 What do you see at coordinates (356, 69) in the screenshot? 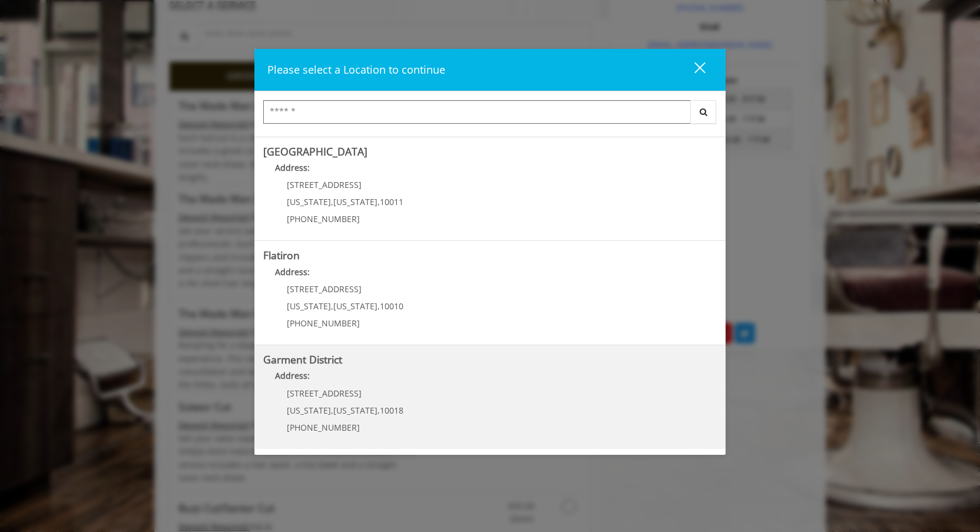
I see `span: Please select a Location to continue` at bounding box center [356, 69].